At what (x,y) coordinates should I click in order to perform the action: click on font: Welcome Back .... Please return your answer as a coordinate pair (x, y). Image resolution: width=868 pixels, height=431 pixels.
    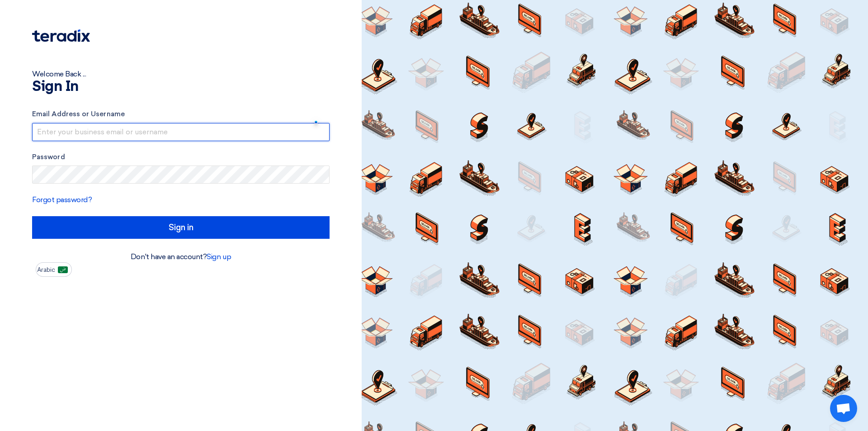
    Looking at the image, I should click on (59, 74).